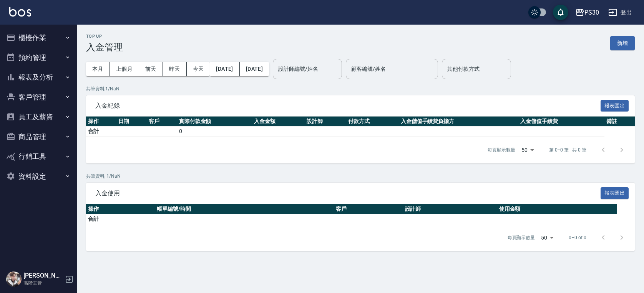  What do you see at coordinates (151, 69) in the screenshot?
I see `button: 前天` at bounding box center [151, 69].